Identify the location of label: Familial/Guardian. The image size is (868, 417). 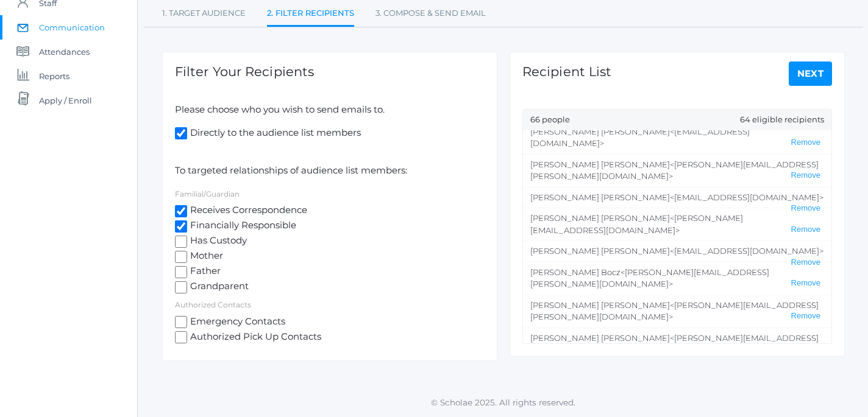
(207, 193).